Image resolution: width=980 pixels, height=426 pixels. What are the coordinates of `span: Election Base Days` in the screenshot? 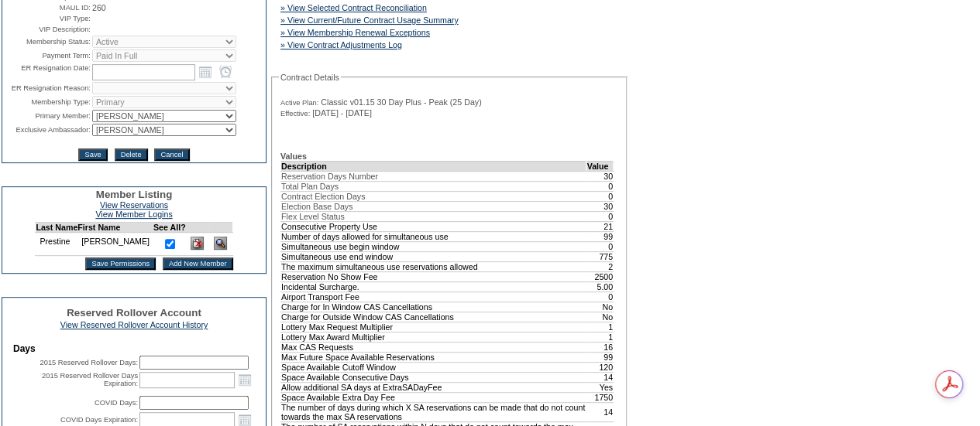 It's located at (317, 206).